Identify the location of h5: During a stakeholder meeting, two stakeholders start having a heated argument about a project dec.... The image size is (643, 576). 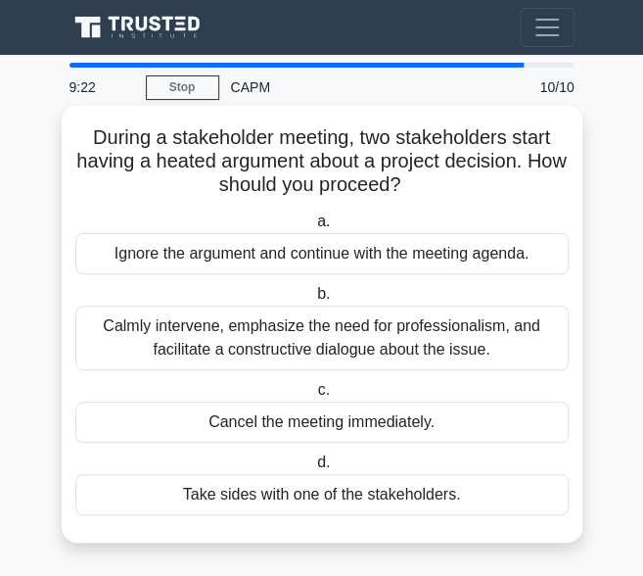
(322, 162).